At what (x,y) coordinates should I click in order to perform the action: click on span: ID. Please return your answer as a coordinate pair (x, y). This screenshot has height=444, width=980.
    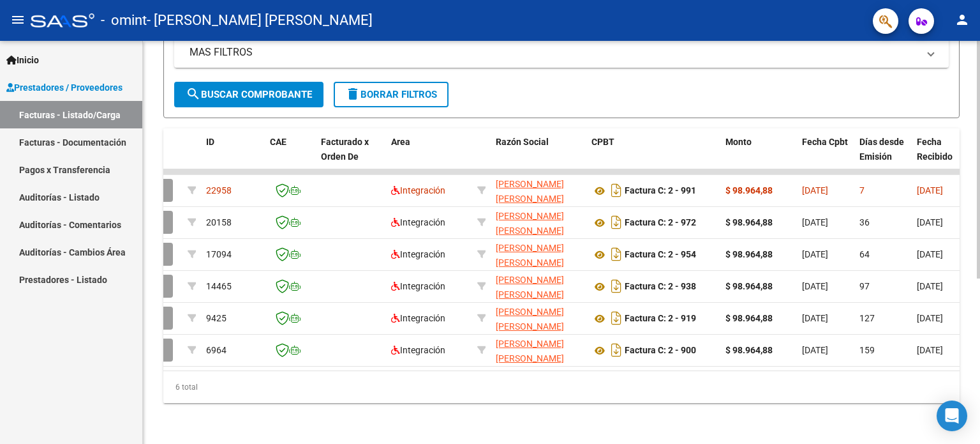
    Looking at the image, I should click on (210, 141).